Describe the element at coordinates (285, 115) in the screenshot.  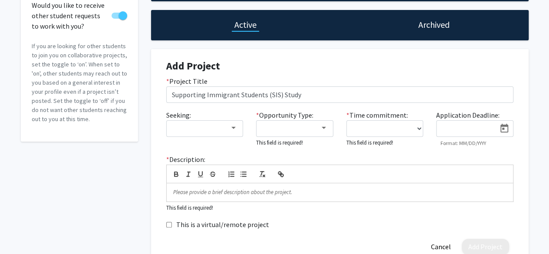
I see `label: Opportunity Type:` at that location.